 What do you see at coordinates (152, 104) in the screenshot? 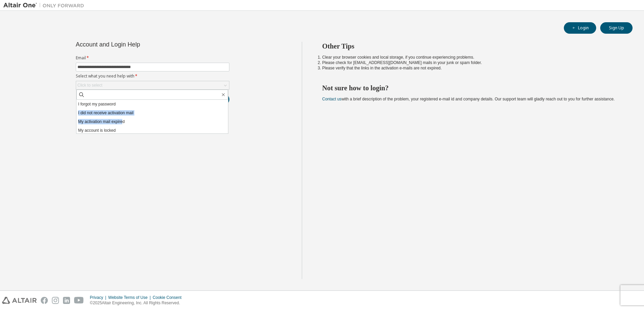
I see `li: I forgot my password` at bounding box center [152, 104].